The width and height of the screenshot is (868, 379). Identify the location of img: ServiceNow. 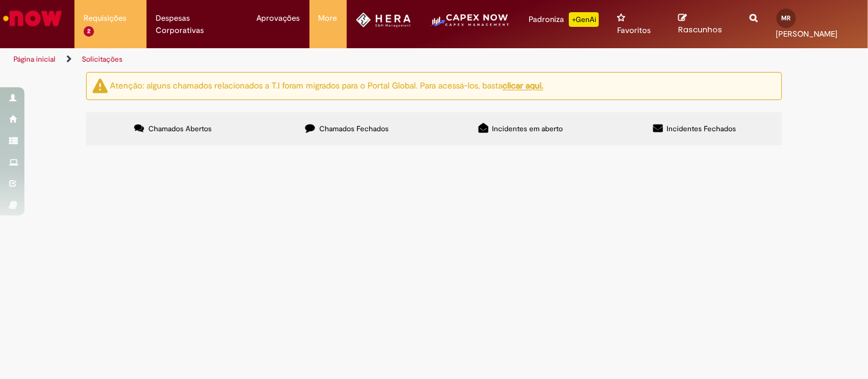
(32, 19).